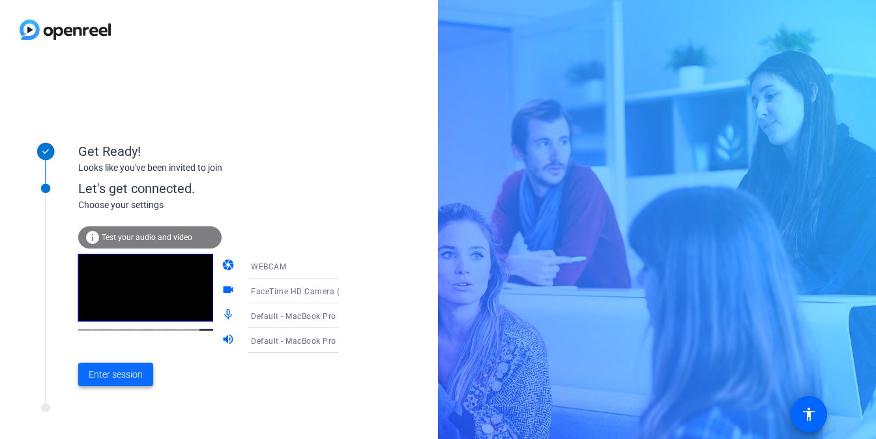  Describe the element at coordinates (229, 266) in the screenshot. I see `mat-icon: camera` at that location.